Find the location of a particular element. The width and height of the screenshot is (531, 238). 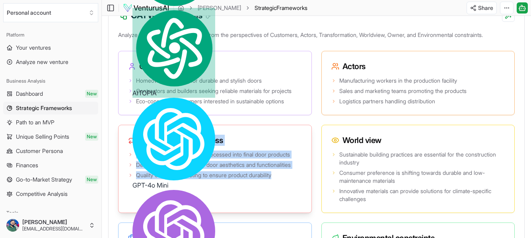

a: DashboardNew is located at coordinates (51, 94).